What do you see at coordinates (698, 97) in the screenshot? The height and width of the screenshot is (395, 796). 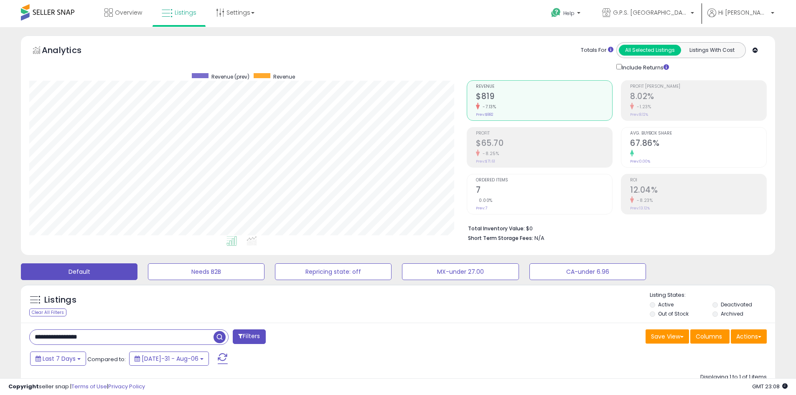 I see `h2: 8.02%` at bounding box center [698, 97].